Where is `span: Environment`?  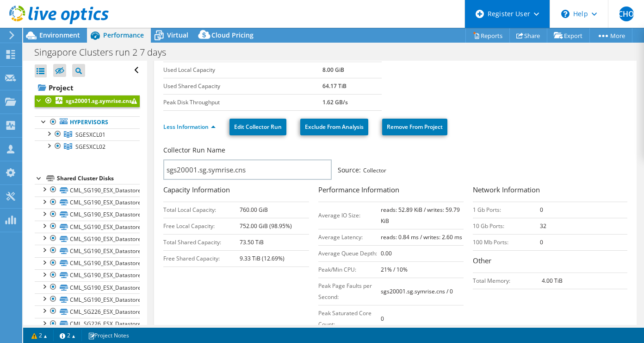 span: Environment is located at coordinates (60, 35).